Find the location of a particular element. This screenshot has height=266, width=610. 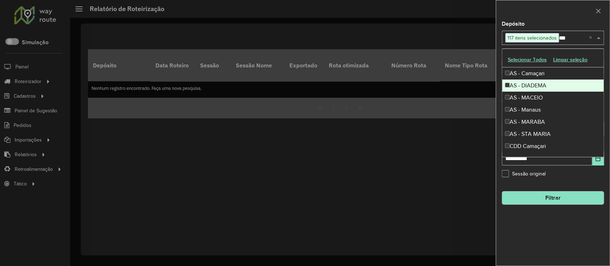

ng-dropdown-panel: Options list is located at coordinates (553, 103).